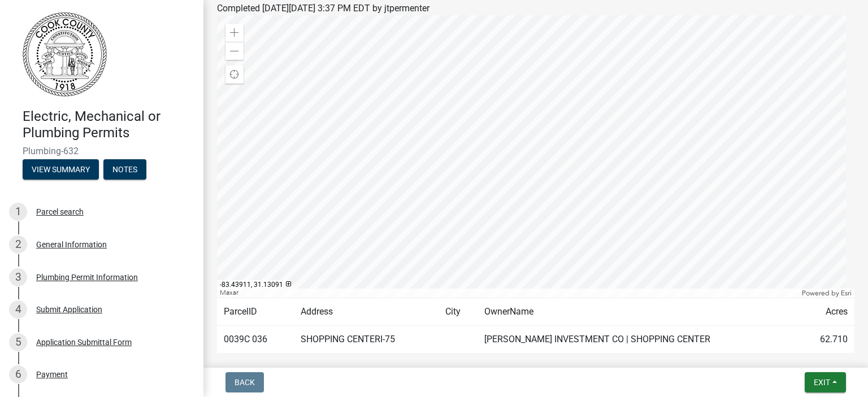  What do you see at coordinates (827, 339) in the screenshot?
I see `td: 62.710` at bounding box center [827, 339].